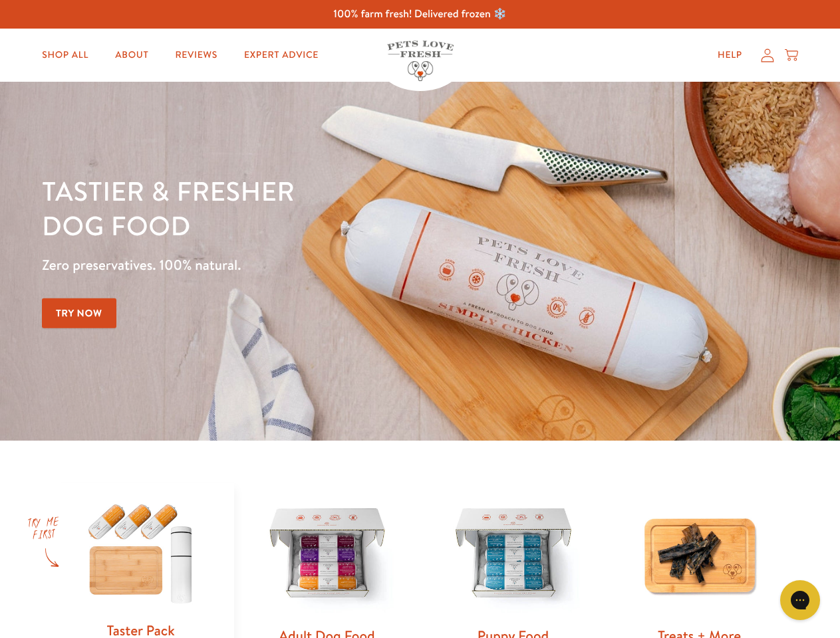 The image size is (840, 638). I want to click on a: Try Now, so click(79, 313).